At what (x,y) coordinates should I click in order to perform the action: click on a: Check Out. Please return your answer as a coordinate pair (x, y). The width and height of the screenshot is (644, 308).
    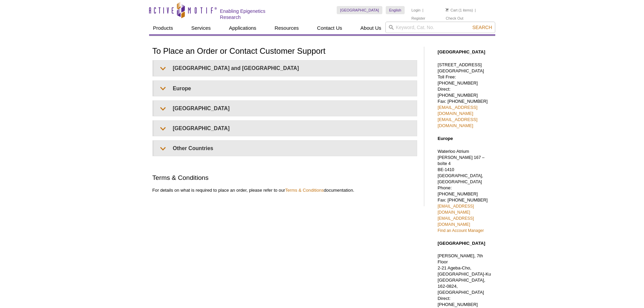
    Looking at the image, I should click on (454, 18).